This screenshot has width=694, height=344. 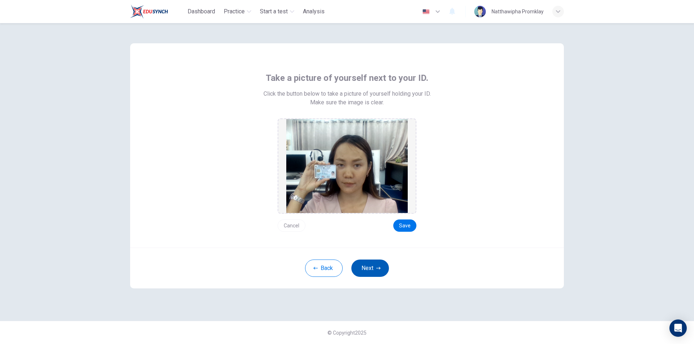 What do you see at coordinates (237, 12) in the screenshot?
I see `button: Practice` at bounding box center [237, 12].